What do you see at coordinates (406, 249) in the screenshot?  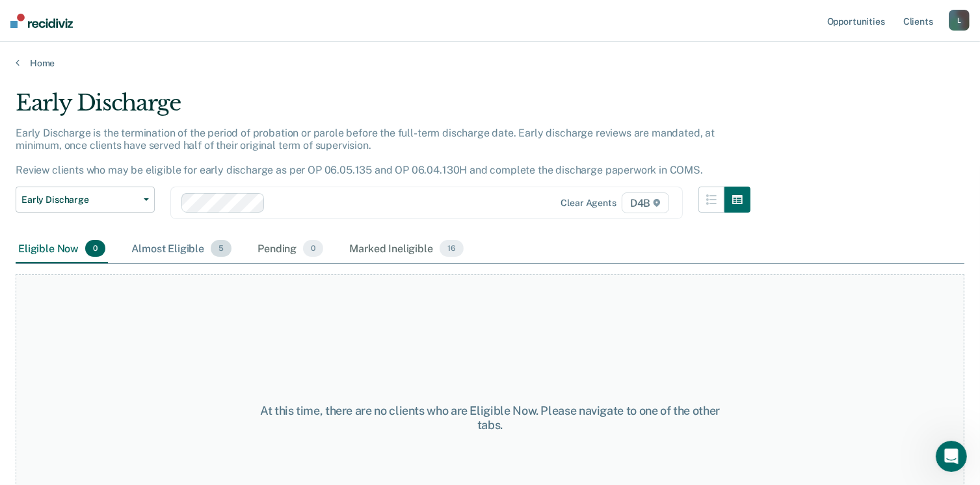 I see `div: Marked Ineligible16` at bounding box center [406, 249].